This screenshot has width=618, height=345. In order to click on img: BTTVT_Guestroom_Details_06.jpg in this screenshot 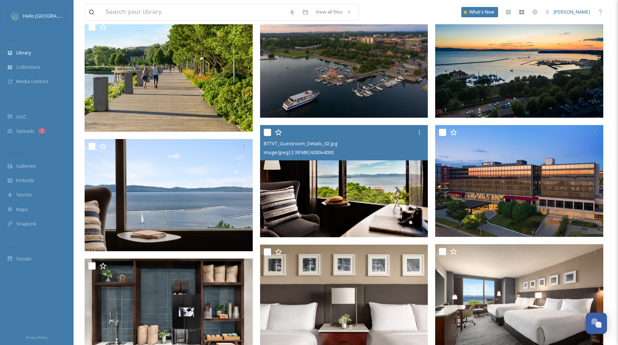, I will do `click(168, 195)`.